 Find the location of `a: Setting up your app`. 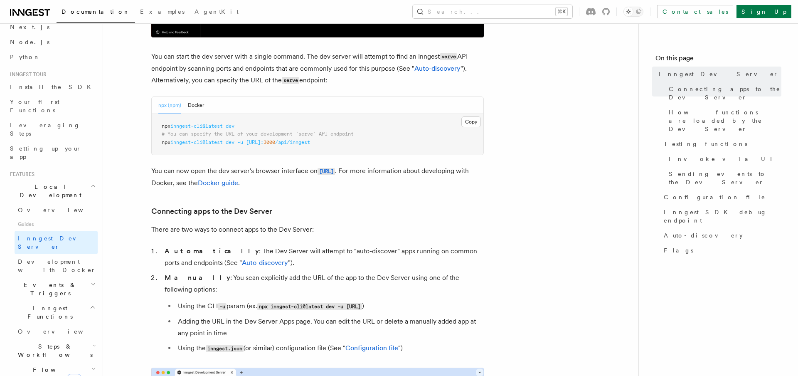

a: Setting up your app is located at coordinates (52, 153).